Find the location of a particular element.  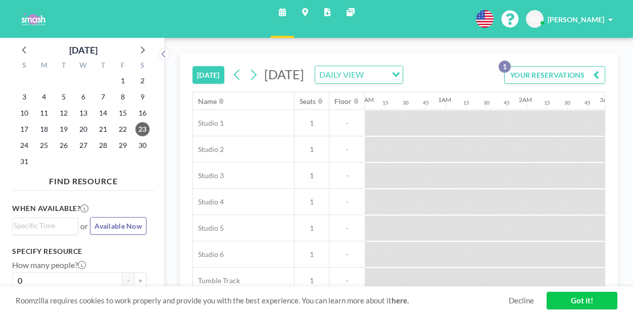

h3: Specify resource is located at coordinates (79, 252).